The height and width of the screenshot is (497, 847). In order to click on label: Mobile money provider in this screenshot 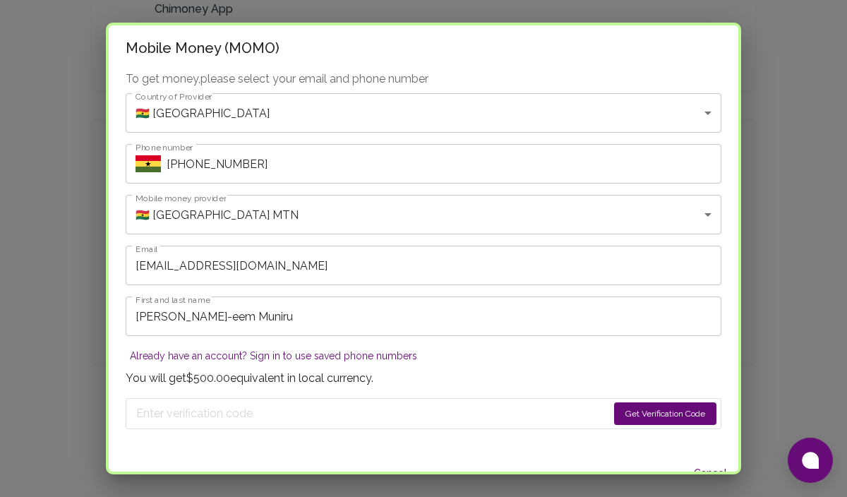, I will do `click(181, 198)`.